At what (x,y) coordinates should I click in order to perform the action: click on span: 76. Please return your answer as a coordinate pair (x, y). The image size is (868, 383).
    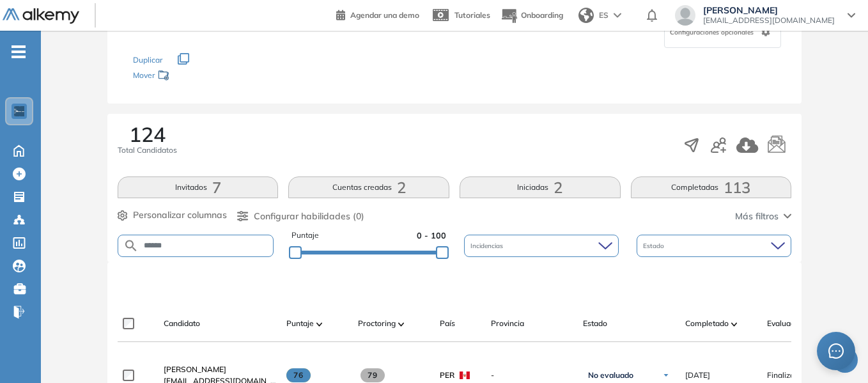
    Looking at the image, I should click on (299, 375).